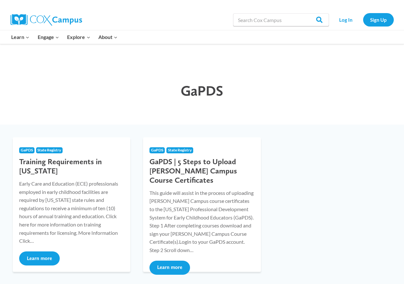 This screenshot has width=404, height=284. Describe the element at coordinates (64, 37) in the screenshot. I see `nav: Primary Navigation` at that location.